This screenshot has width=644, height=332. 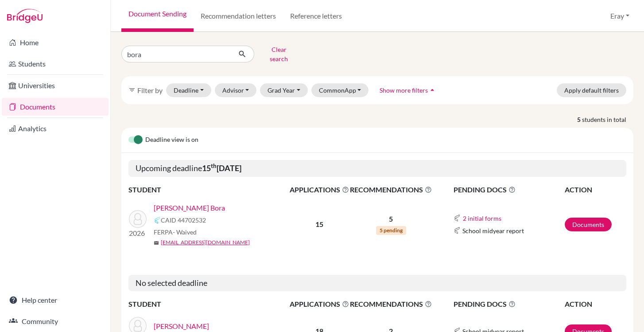 I want to click on span: Filter by, so click(x=150, y=90).